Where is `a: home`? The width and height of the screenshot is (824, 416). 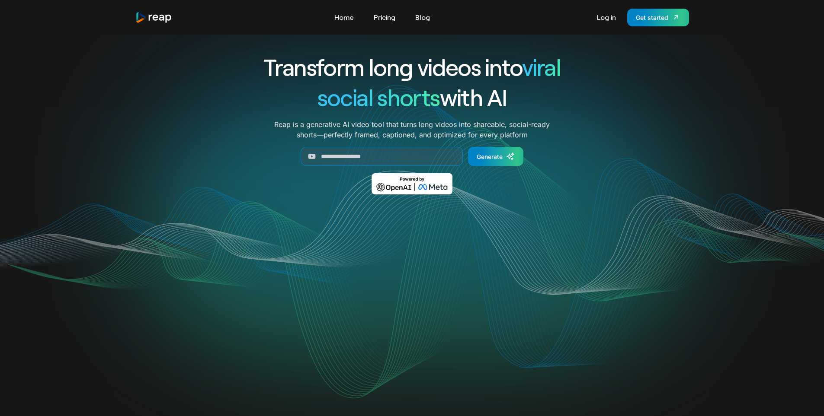
a: home is located at coordinates (154, 17).